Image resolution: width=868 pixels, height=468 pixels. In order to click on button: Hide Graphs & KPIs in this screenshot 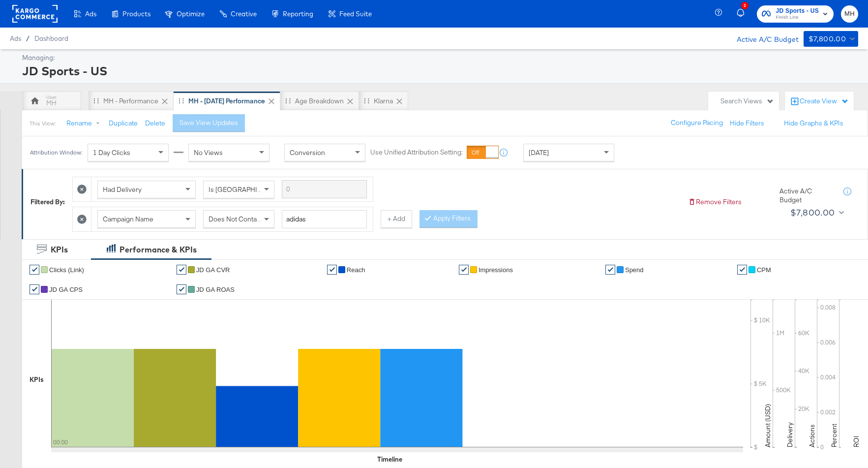, I will do `click(814, 123)`.